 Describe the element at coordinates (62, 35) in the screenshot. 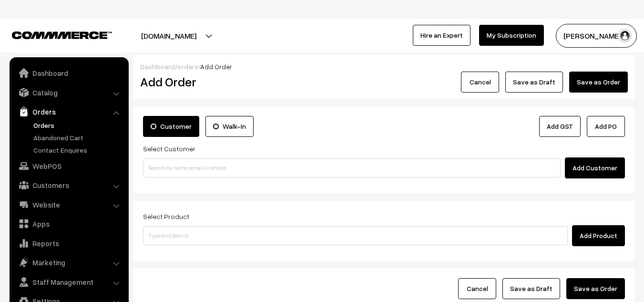

I see `img: COMMMERCE` at that location.